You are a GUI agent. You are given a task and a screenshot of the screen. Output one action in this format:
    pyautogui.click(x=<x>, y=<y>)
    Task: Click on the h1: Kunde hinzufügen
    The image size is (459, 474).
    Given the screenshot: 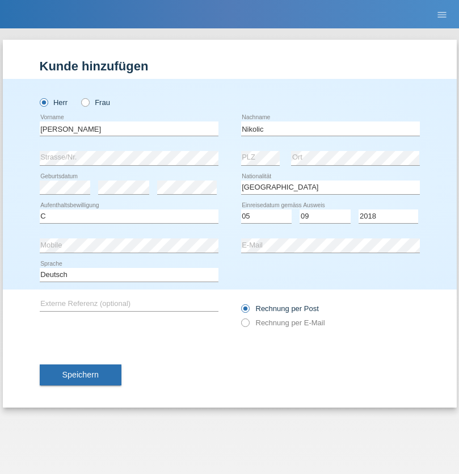 What is the action you would take?
    pyautogui.click(x=230, y=66)
    